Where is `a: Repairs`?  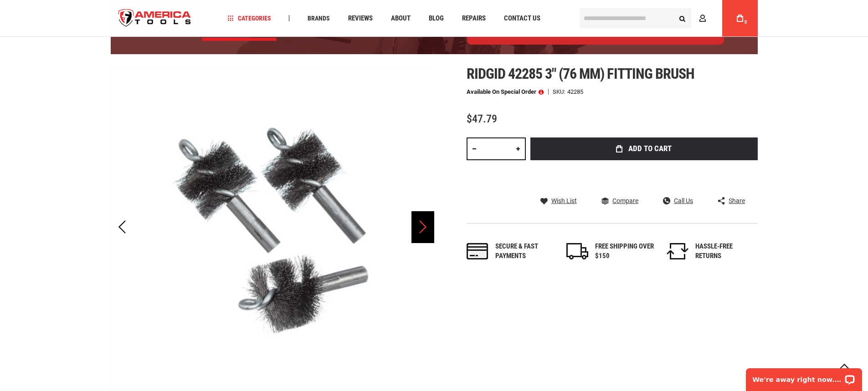 a: Repairs is located at coordinates (474, 18).